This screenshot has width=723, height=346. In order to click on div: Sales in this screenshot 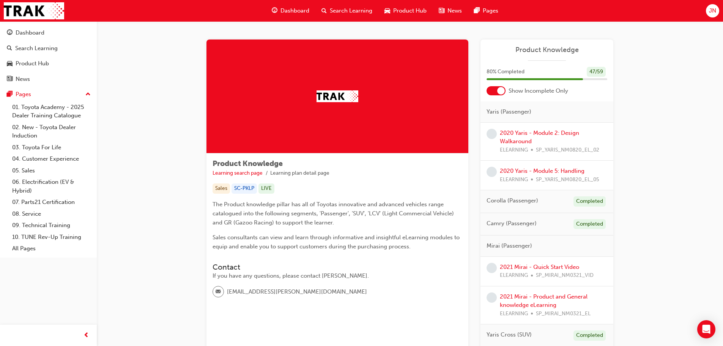, I will do `click(221, 188)`.